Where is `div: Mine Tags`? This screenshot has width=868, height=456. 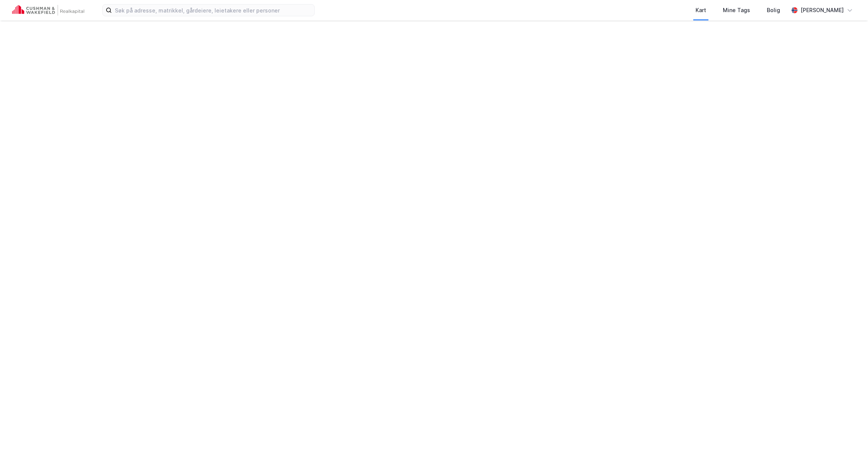
div: Mine Tags is located at coordinates (736, 10).